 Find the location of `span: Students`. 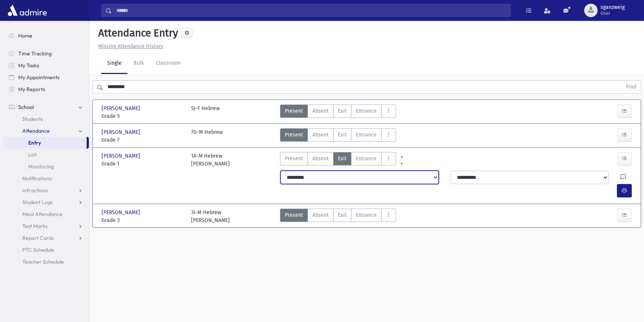

span: Students is located at coordinates (32, 119).